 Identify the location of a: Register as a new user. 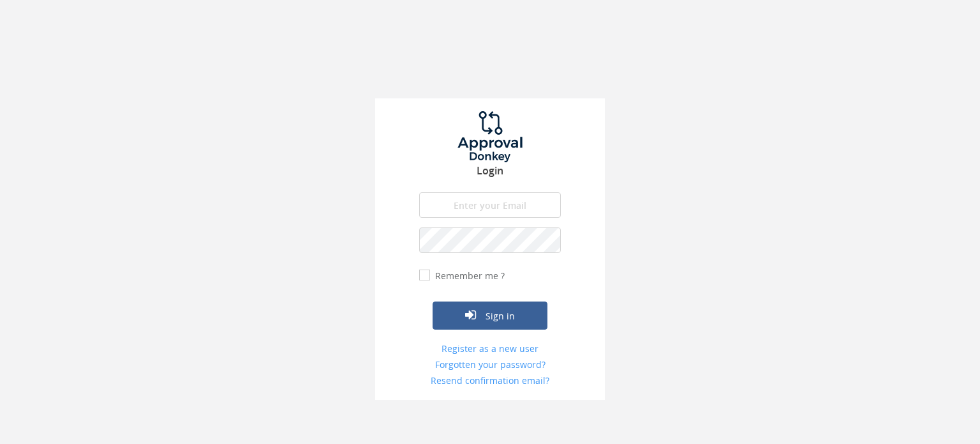
(490, 349).